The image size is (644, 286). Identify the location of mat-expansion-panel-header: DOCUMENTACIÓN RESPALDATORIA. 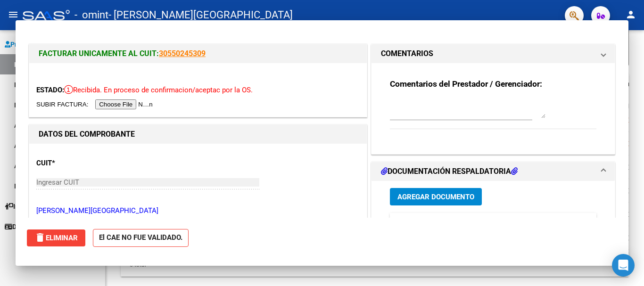
(493, 171).